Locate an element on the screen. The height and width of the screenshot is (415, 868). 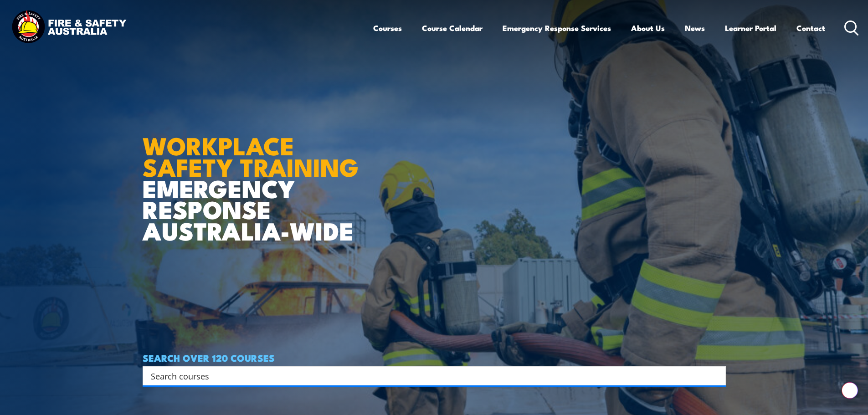
strong: WORKPLACE SAFETY TRAINING is located at coordinates (250, 156).